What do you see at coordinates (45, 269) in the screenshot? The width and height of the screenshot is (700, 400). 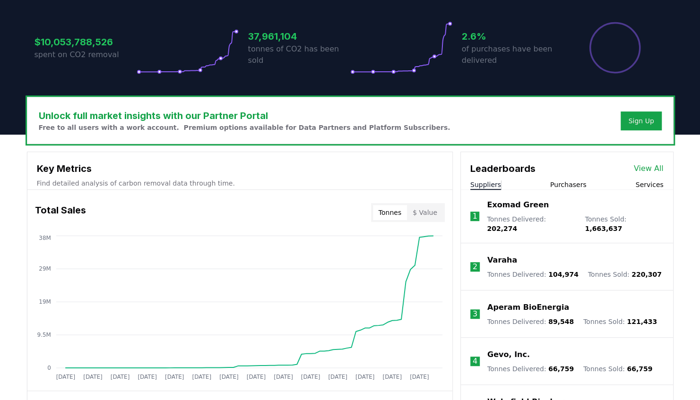 I see `tspan: 29M` at bounding box center [45, 269].